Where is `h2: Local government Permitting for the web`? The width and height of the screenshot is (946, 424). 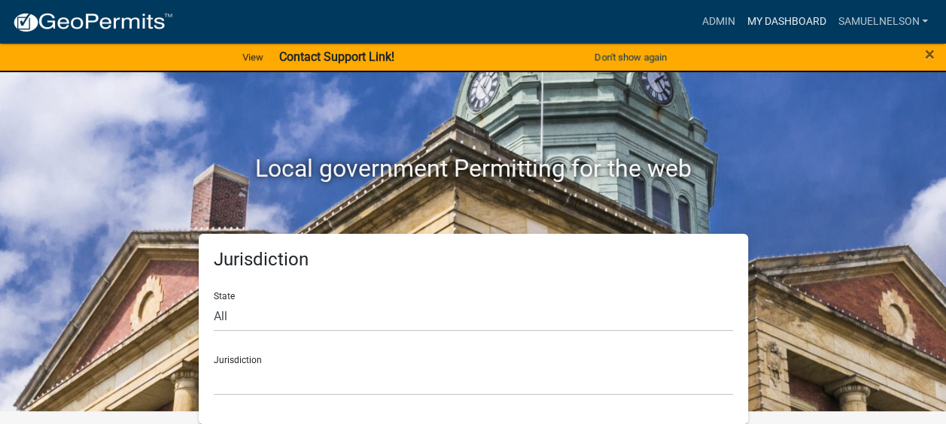
h2: Local government Permitting for the web is located at coordinates (473, 169).